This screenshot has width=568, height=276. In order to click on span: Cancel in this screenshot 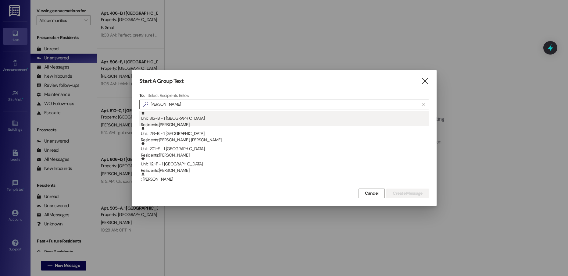, I will do `click(371, 193)`.